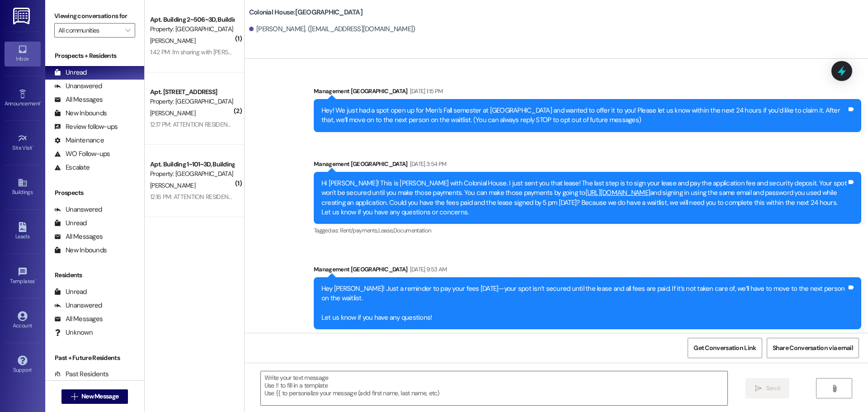 The width and height of the screenshot is (868, 412). What do you see at coordinates (23, 143) in the screenshot?
I see `a: Site Visit •` at bounding box center [23, 143].